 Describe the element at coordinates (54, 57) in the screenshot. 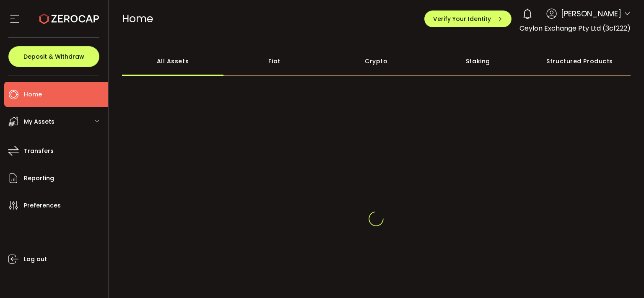

I see `button: Deposit & Withdraw` at that location.